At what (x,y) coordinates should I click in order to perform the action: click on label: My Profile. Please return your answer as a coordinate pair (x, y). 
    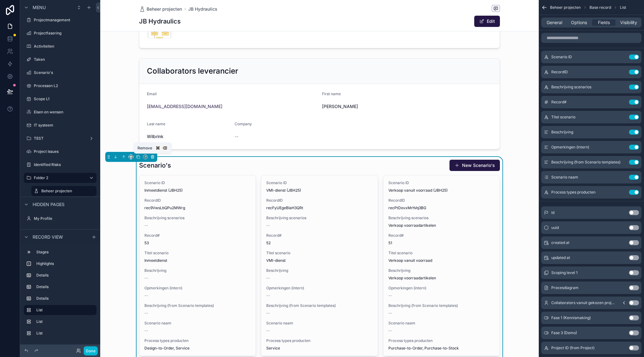
    Looking at the image, I should click on (65, 218).